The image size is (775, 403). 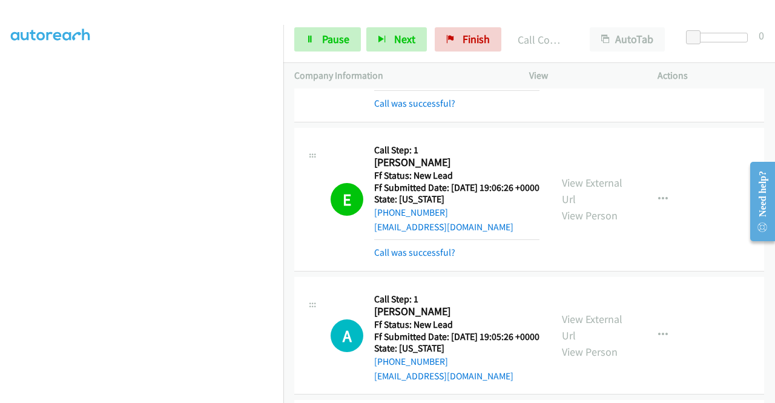 I want to click on p: Actions, so click(x=711, y=76).